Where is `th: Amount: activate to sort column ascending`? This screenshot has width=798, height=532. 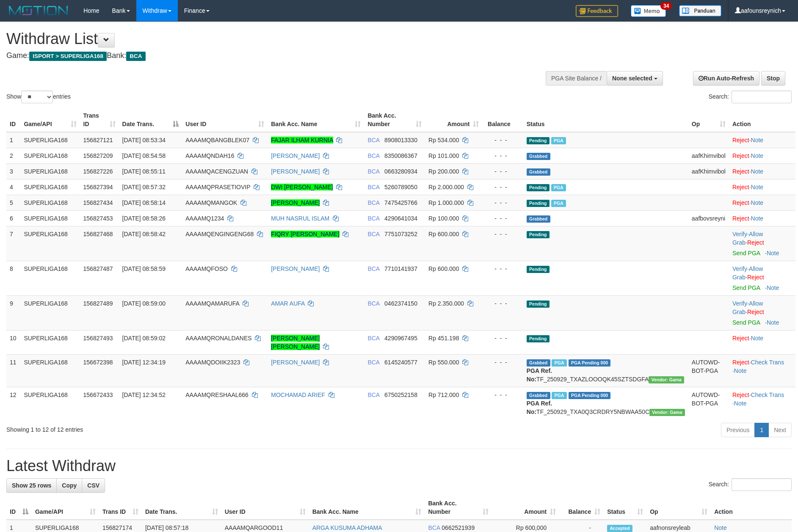
th: Amount: activate to sort column ascending is located at coordinates (526, 507).